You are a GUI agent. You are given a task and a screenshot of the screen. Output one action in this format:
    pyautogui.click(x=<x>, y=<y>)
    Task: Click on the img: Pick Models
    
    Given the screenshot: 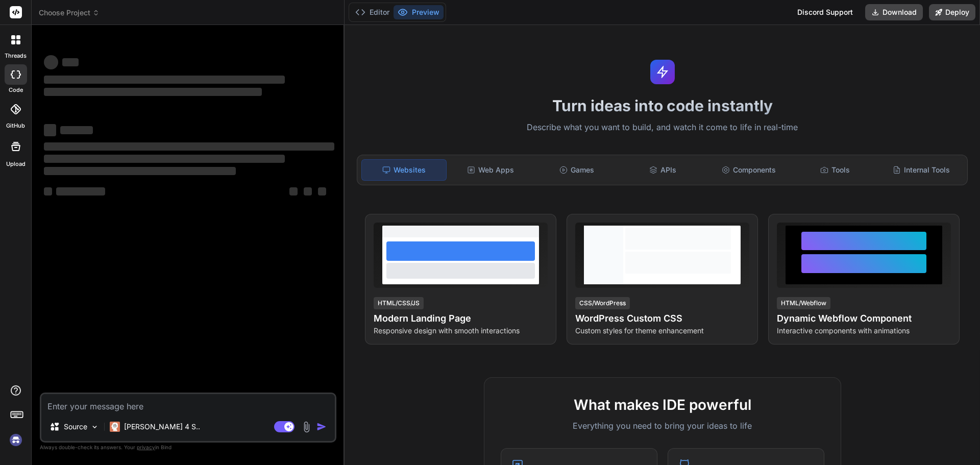 What is the action you would take?
    pyautogui.click(x=95, y=427)
    